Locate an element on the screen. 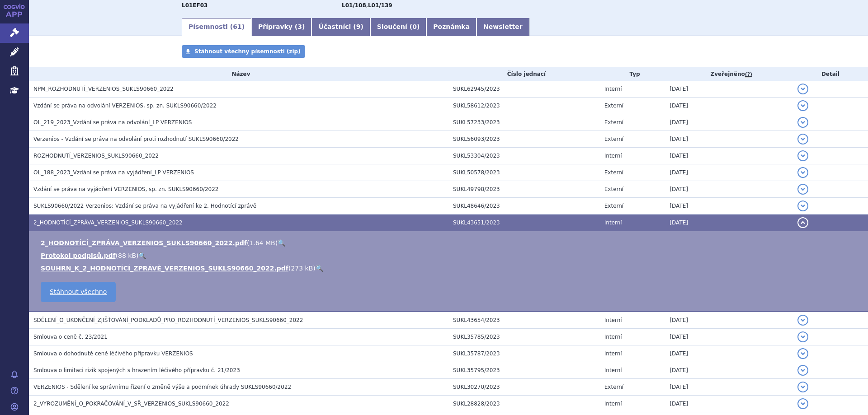  span: 0 is located at coordinates (414, 27).